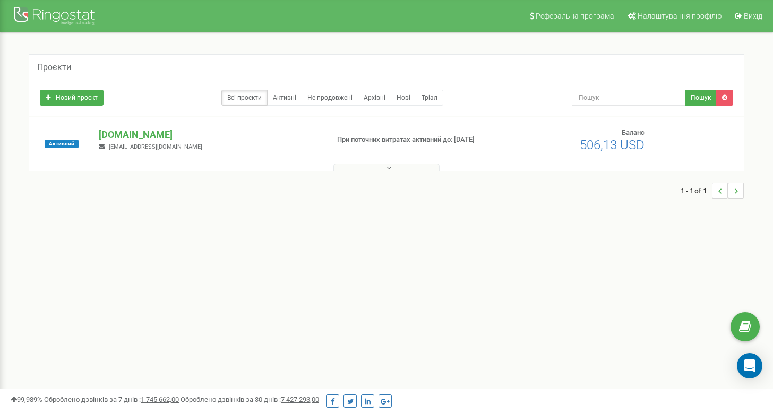 The image size is (773, 413). Describe the element at coordinates (700, 98) in the screenshot. I see `button: Пошук` at that location.